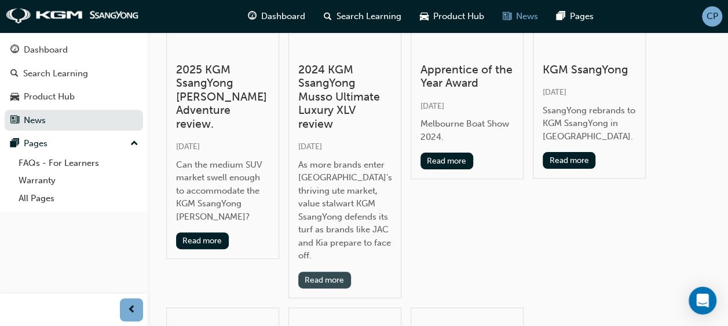  I want to click on a: All Pages, so click(78, 199).